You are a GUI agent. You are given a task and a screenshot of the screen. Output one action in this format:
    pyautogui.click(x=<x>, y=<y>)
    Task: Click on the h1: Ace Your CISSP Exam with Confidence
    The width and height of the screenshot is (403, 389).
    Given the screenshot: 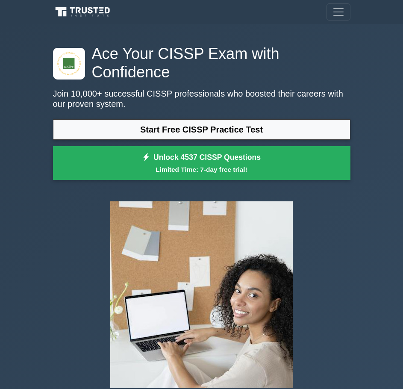 What is the action you would take?
    pyautogui.click(x=202, y=63)
    